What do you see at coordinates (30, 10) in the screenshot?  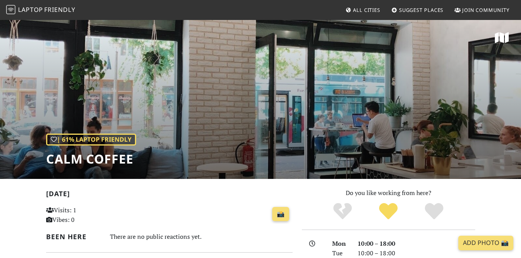 I see `span: Laptop` at bounding box center [30, 10].